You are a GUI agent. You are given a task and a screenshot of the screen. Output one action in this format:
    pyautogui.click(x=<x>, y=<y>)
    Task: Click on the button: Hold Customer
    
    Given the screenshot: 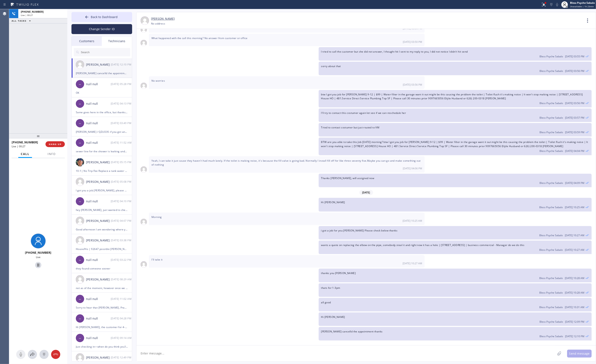 What is the action you would take?
    pyautogui.click(x=38, y=265)
    